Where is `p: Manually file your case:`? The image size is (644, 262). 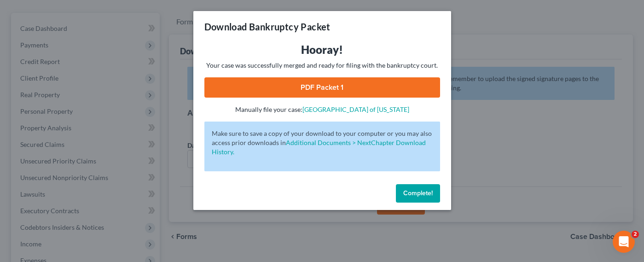 p: Manually file your case: is located at coordinates (322, 110).